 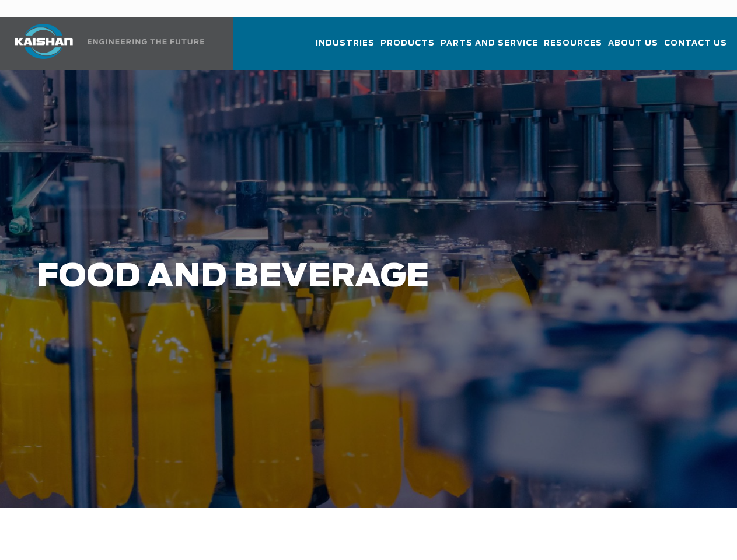 What do you see at coordinates (145, 42) in the screenshot?
I see `img: Engineering the future` at bounding box center [145, 42].